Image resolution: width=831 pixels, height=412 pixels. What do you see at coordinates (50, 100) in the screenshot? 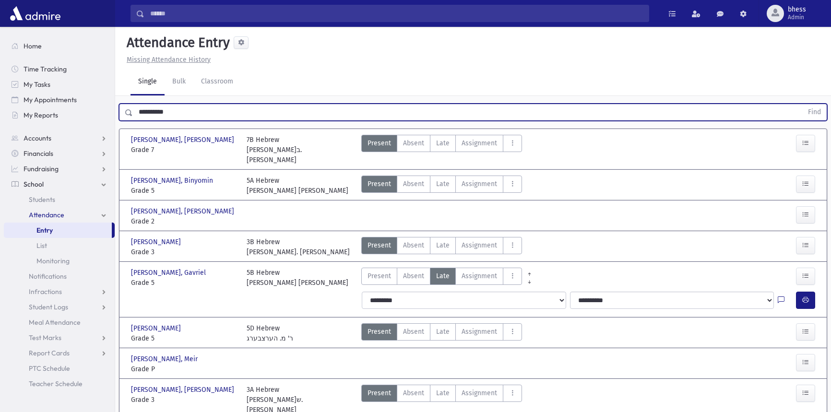
I see `span: My Appointments` at bounding box center [50, 100].